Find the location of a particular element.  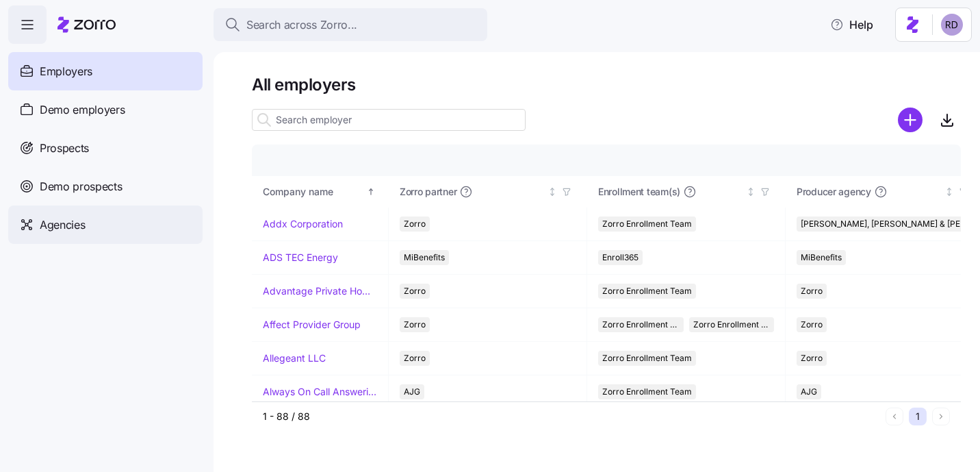

span: Demo employers is located at coordinates (82, 109).